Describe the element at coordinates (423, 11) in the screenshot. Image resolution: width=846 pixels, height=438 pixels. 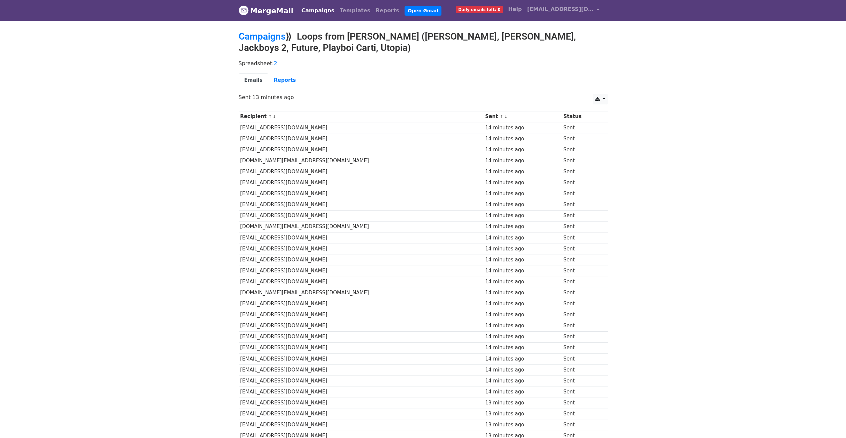
I see `a: Open Gmail` at that location.